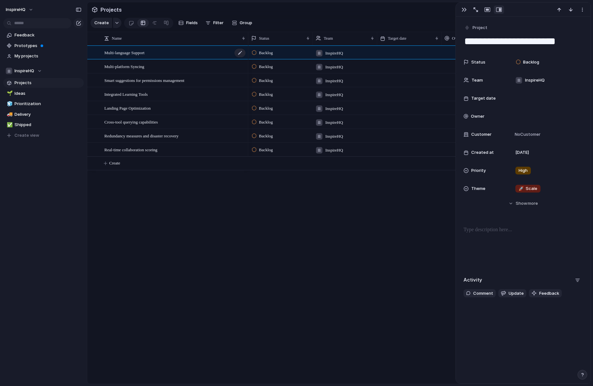 The image size is (593, 386). I want to click on span: Customer, so click(481, 134).